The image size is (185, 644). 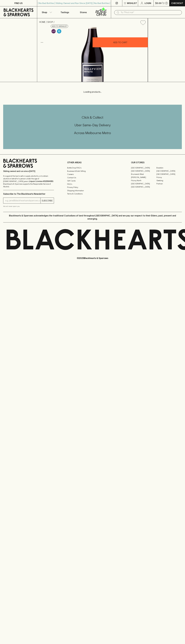 I want to click on a: Business & Bulk Gifting, so click(x=92, y=171).